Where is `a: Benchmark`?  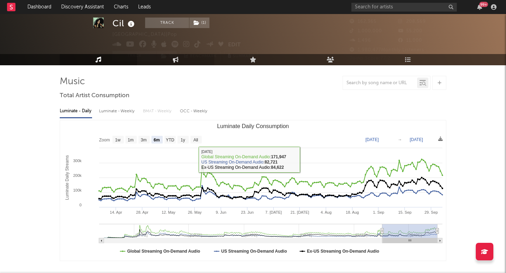
a: Benchmark is located at coordinates (200, 56).